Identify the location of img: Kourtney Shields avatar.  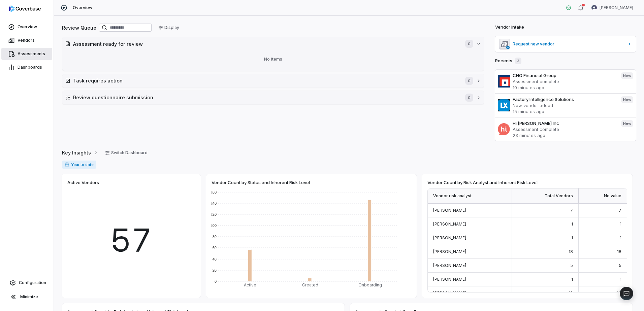
(594, 8).